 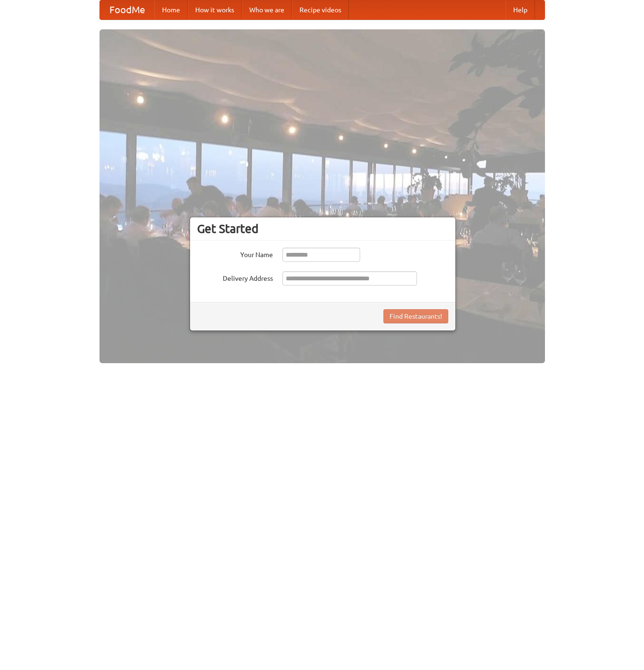 What do you see at coordinates (235, 277) in the screenshot?
I see `label: Delivery Address` at bounding box center [235, 277].